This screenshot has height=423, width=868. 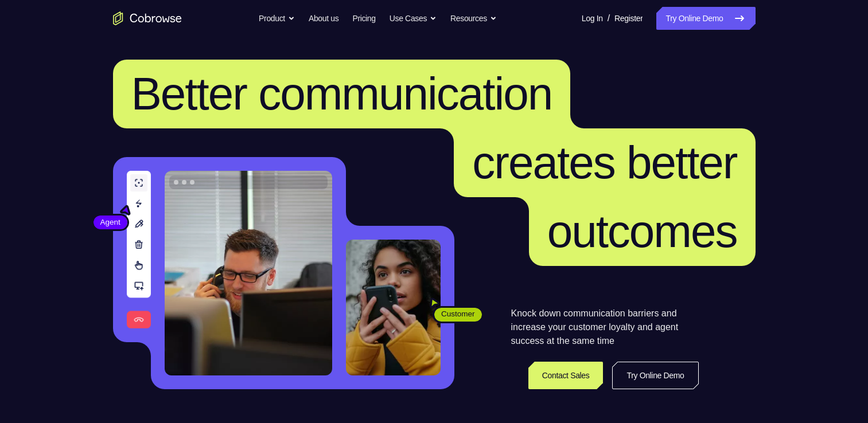 What do you see at coordinates (392, 308) in the screenshot?
I see `img: A customer holding their phone` at bounding box center [392, 308].